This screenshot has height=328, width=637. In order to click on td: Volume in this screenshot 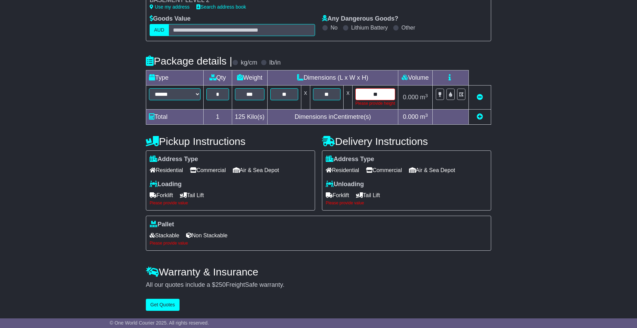, I will do `click(415, 78)`.